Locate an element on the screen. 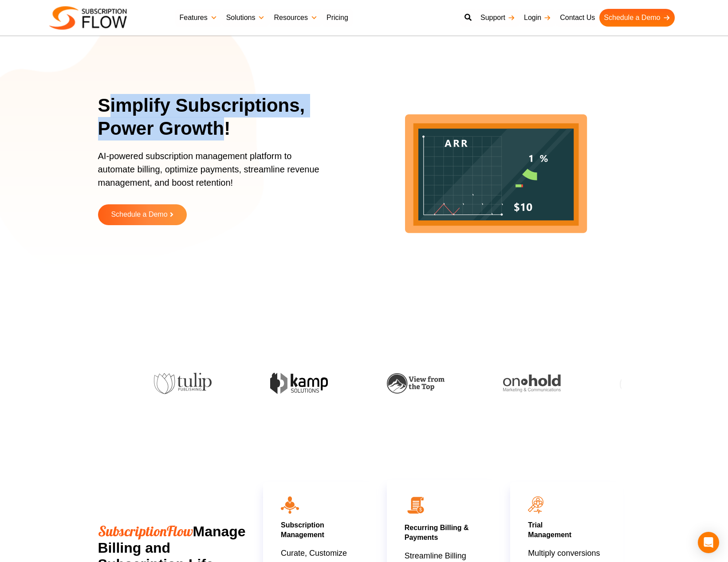 Image resolution: width=728 pixels, height=562 pixels. a: Subscription Management is located at coordinates (302, 530).